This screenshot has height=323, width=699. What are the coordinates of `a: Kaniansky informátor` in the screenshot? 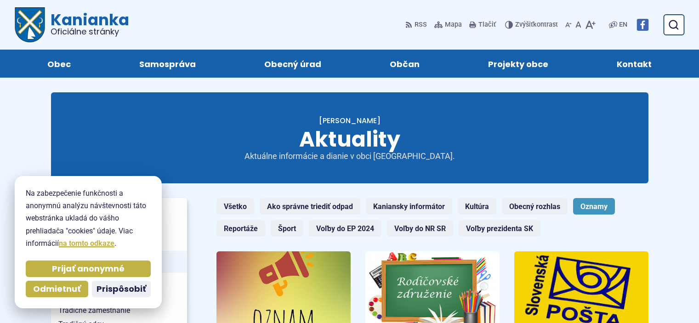 It's located at (409, 206).